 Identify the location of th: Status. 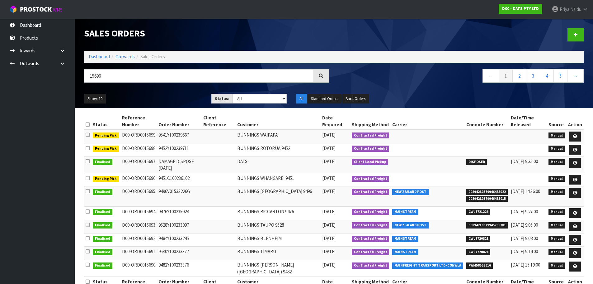
(106, 121).